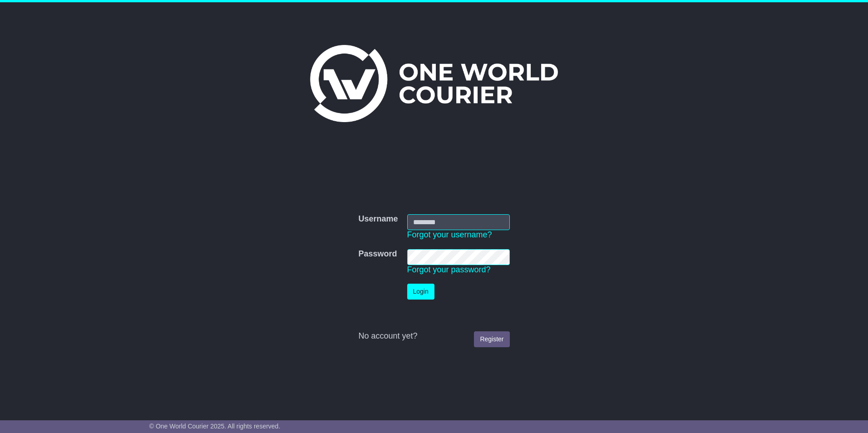  I want to click on label: Password, so click(377, 254).